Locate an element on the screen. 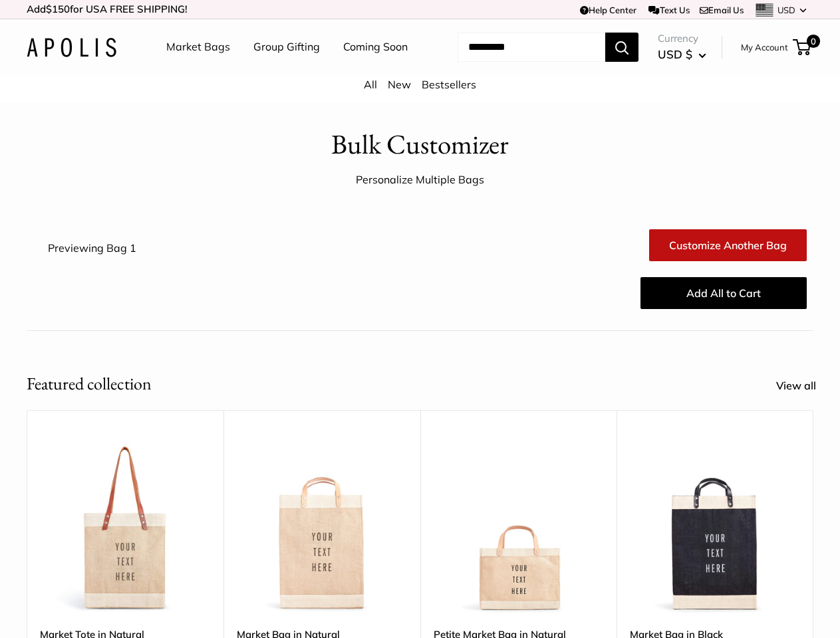  a: New is located at coordinates (399, 84).